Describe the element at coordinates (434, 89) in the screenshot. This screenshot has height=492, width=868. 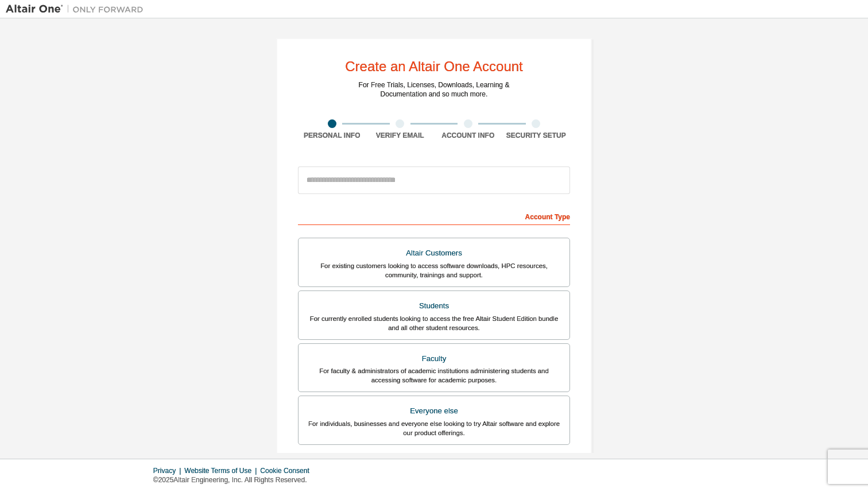
I see `div: For Free Trials, Licenses, Downloads, Learning & Documentation and so much more.` at that location.